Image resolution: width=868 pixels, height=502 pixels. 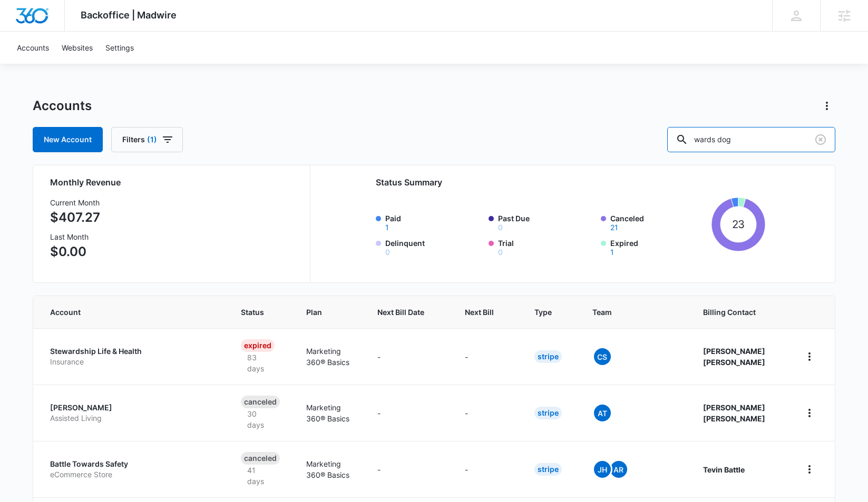 I want to click on span: Account, so click(x=125, y=312).